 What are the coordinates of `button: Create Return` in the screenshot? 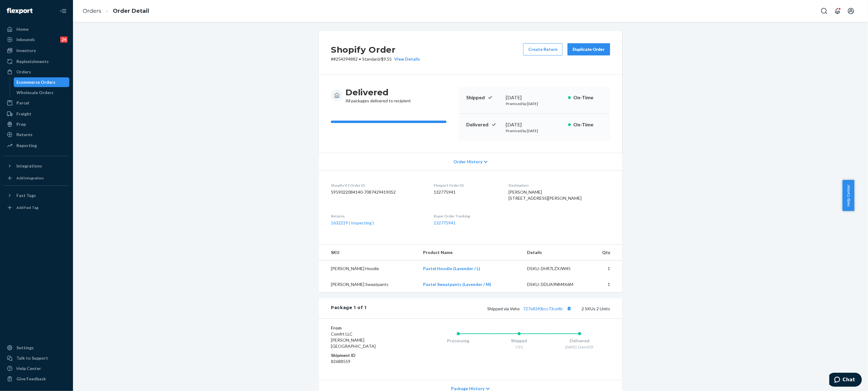 It's located at (543, 50).